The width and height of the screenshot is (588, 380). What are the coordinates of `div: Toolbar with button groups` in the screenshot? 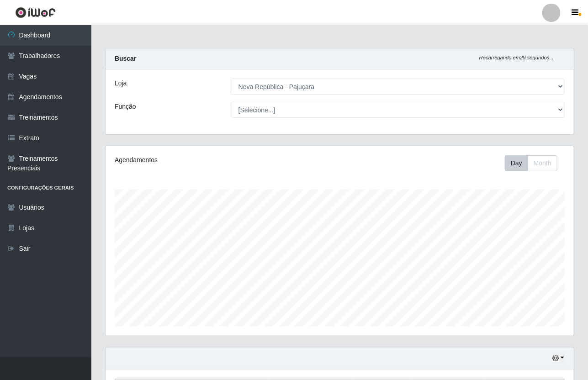 It's located at (535, 163).